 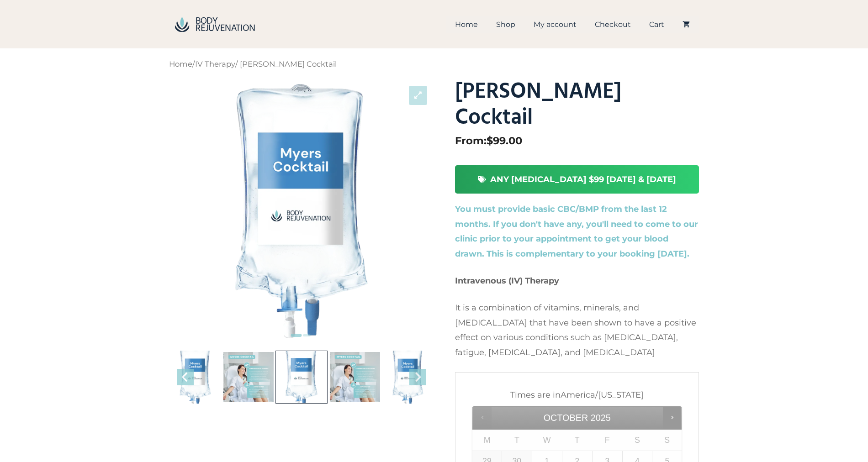 What do you see at coordinates (612, 24) in the screenshot?
I see `a: Checkout` at bounding box center [612, 24].